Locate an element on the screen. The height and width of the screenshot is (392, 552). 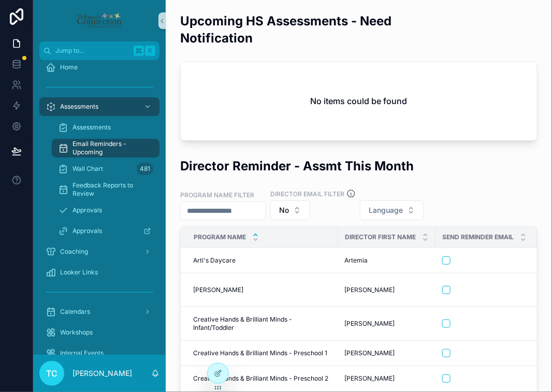
span: Internal Events is located at coordinates (82, 353).